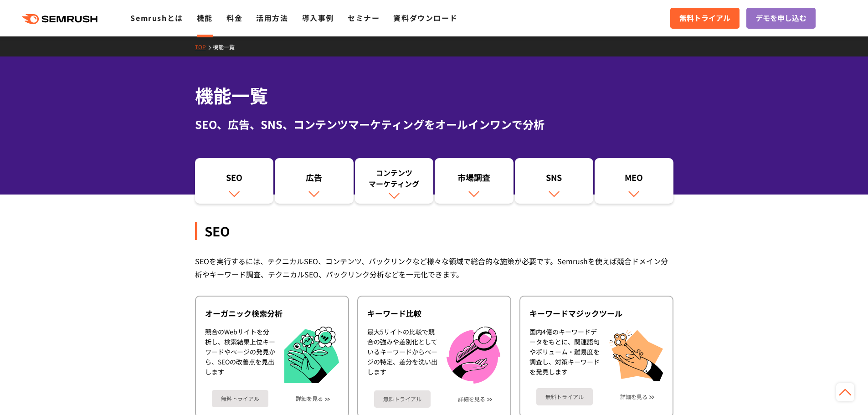 The height and width of the screenshot is (415, 868). What do you see at coordinates (434, 124) in the screenshot?
I see `div: SEO、広告、SNS、コンテンツマーケティングをオールインワンで分析` at bounding box center [434, 124].